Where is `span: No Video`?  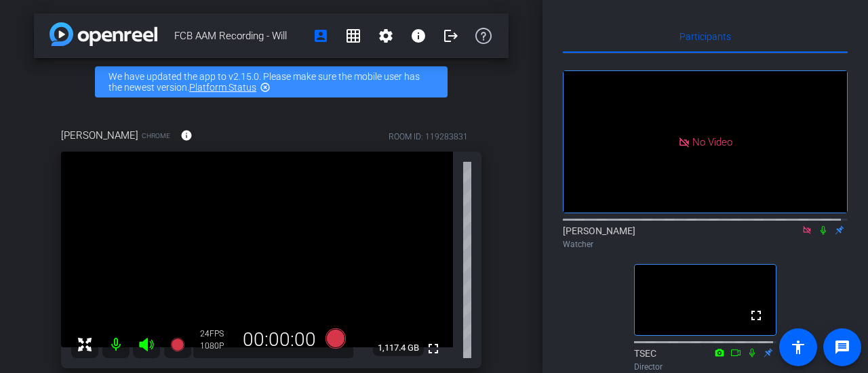 span: No Video is located at coordinates (712, 142).